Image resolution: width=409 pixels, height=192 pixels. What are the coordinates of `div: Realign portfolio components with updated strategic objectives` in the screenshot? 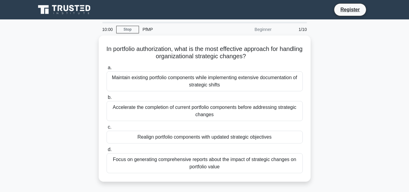 It's located at (205, 137).